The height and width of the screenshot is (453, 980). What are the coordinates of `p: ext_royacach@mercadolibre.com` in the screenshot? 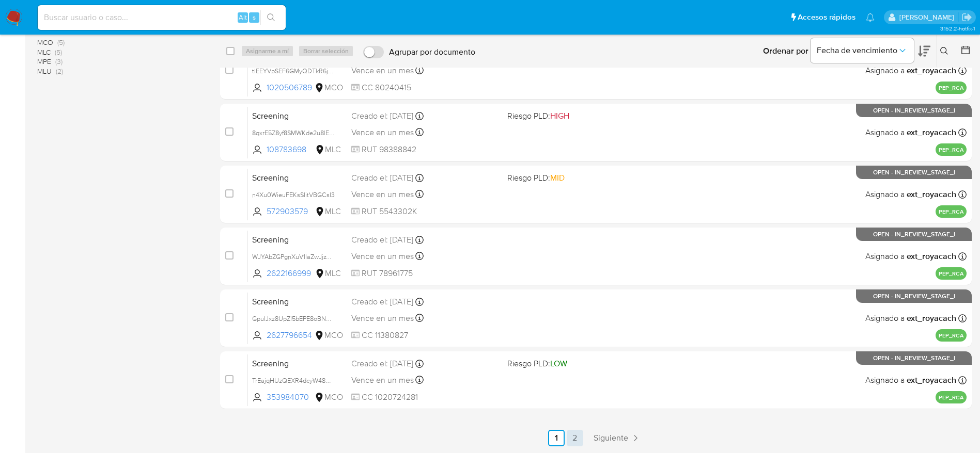 It's located at (928, 17).